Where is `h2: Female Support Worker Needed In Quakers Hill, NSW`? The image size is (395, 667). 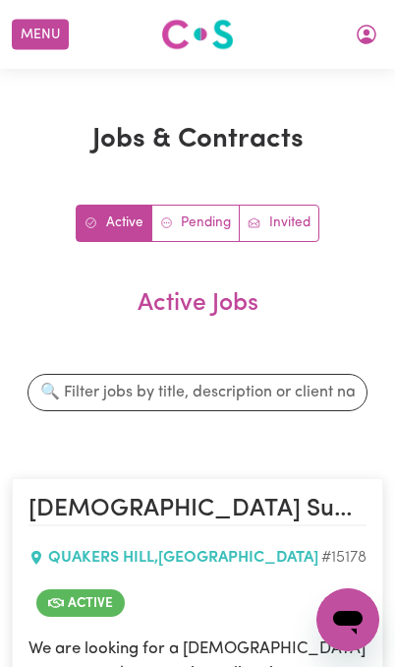 h2: Female Support Worker Needed In Quakers Hill, NSW is located at coordinates (198, 511).